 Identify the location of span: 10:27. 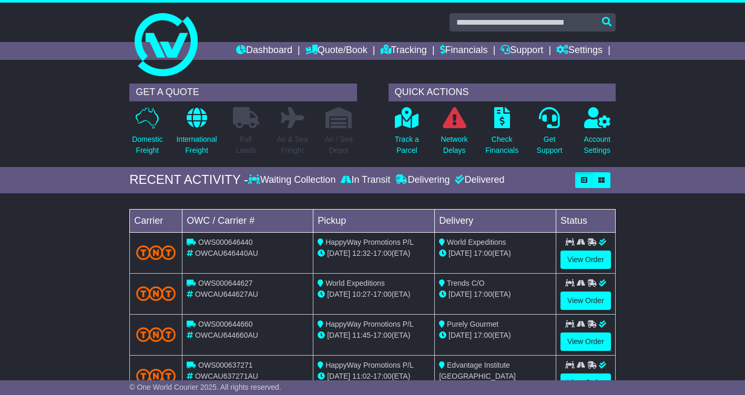
(361, 294).